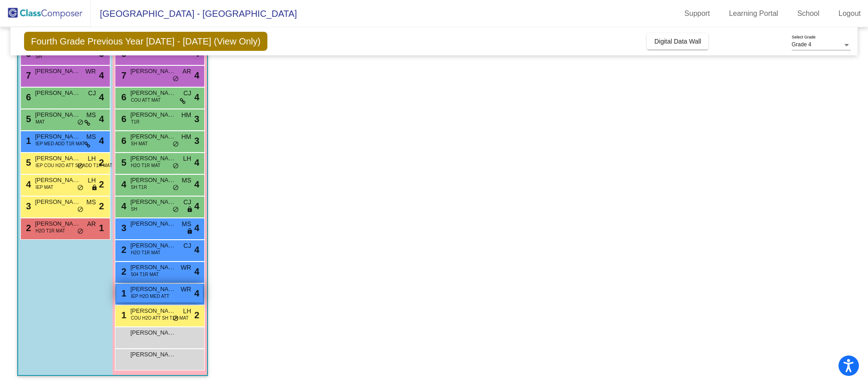 This screenshot has width=868, height=385. What do you see at coordinates (802, 45) in the screenshot?
I see `span: Grade 4` at bounding box center [802, 45].